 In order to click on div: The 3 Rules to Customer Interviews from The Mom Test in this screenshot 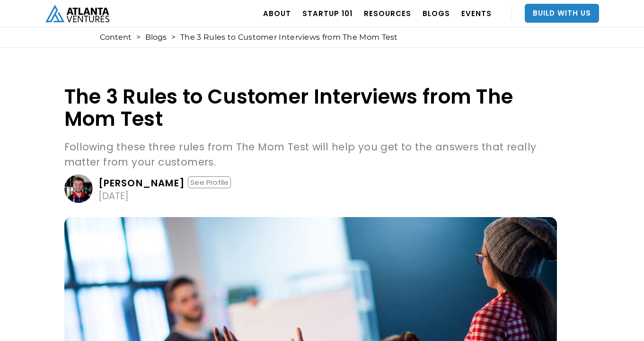, I will do `click(289, 37)`.